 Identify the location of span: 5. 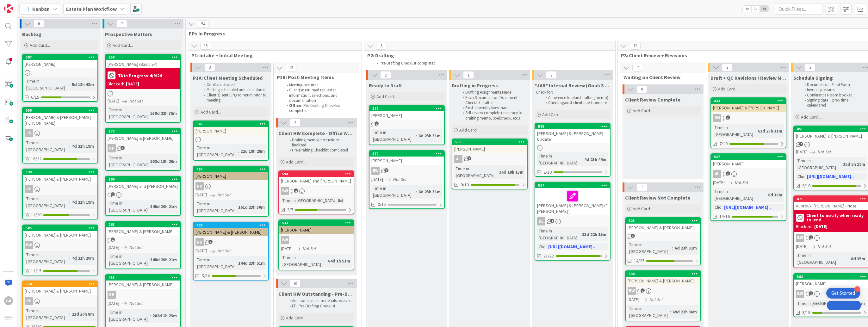
(382, 46).